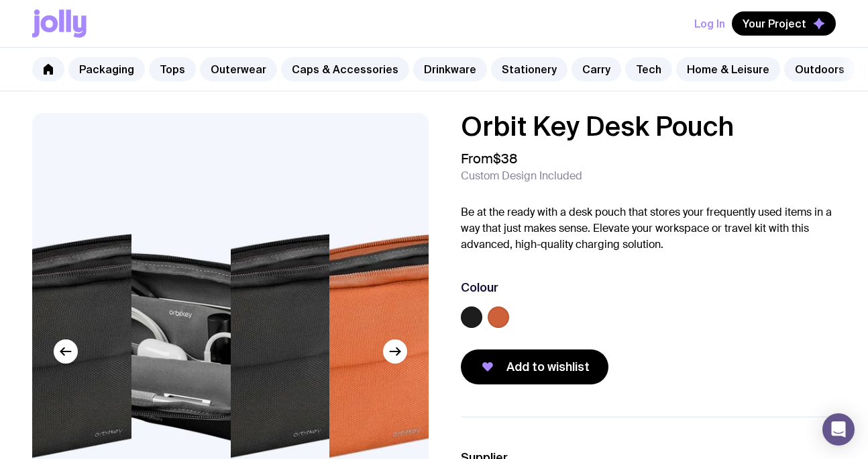  What do you see at coordinates (535, 367) in the screenshot?
I see `button: Add to wishlist` at bounding box center [535, 367].